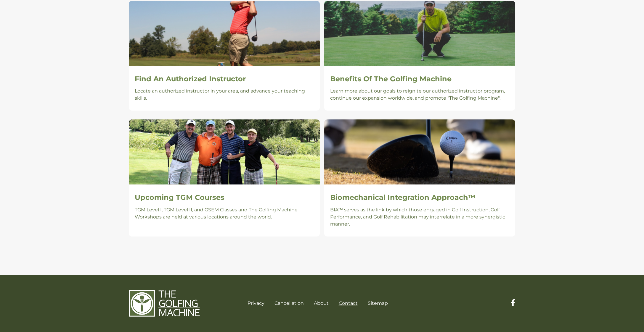 The image size is (644, 332). Describe the element at coordinates (224, 56) in the screenshot. I see `a: Find An Authorized Instructor Locate an authorized instructor in your area, and advance your teac...` at that location.